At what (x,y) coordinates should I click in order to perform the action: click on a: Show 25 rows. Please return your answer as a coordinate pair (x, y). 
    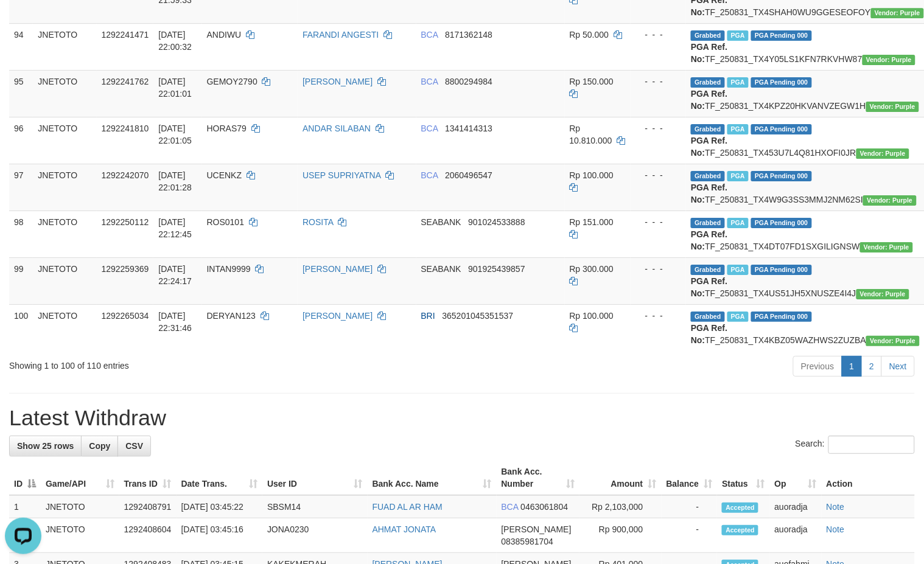
    Looking at the image, I should click on (45, 446).